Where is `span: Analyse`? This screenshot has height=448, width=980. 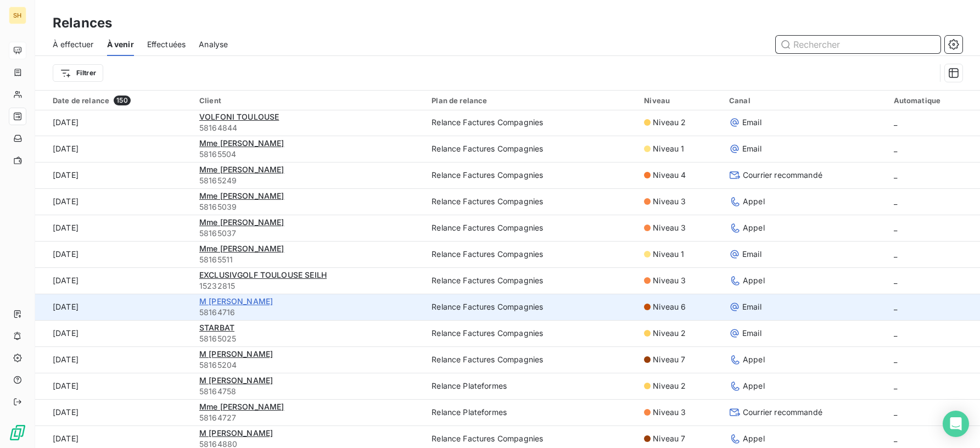
span: Analyse is located at coordinates (213, 45).